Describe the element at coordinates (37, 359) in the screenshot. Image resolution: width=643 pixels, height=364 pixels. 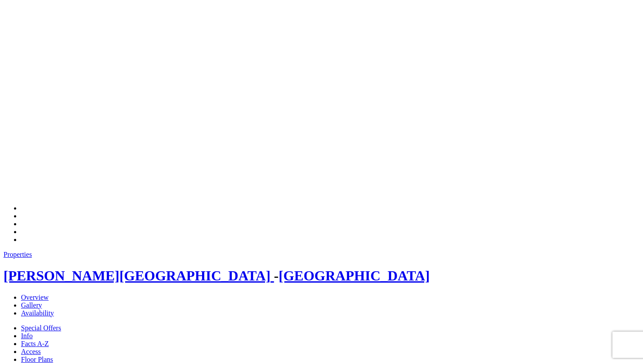
I see `a: Floor Plans` at that location.